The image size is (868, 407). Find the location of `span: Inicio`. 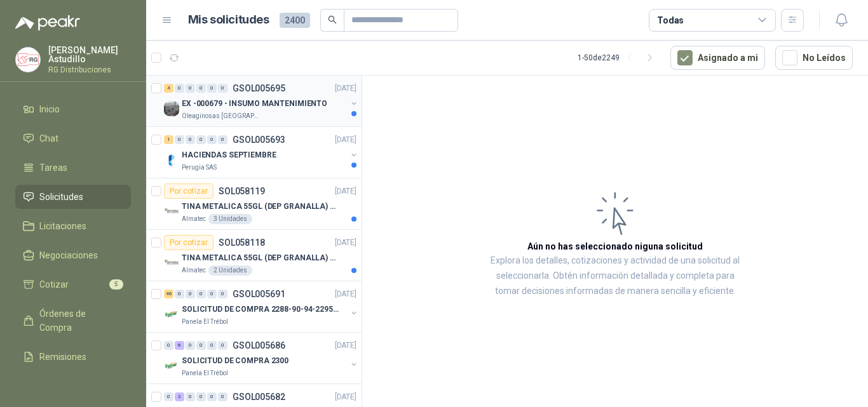

span: Inicio is located at coordinates (49, 109).